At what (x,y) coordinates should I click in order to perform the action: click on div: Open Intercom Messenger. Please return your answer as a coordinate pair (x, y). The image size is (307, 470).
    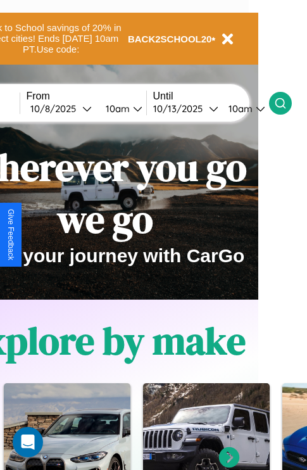
    Looking at the image, I should click on (28, 442).